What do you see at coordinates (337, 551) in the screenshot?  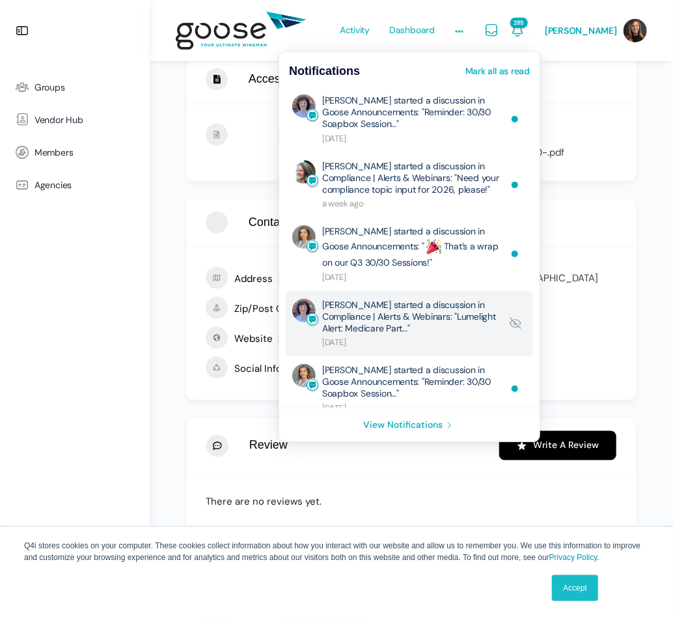 I see `p: Q4i stores cookies on your computer. These cookies collect information about how you interact wit...` at bounding box center [337, 551].